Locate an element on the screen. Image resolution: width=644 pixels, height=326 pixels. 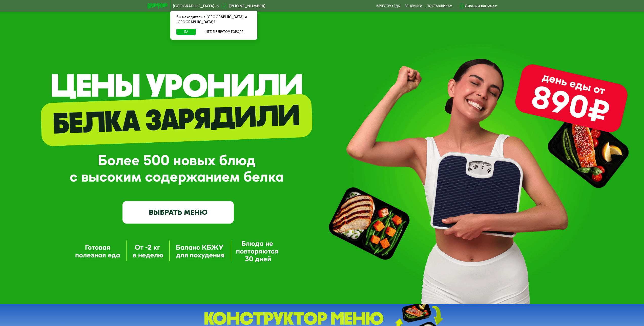
div: поставщикам is located at coordinates (439, 6).